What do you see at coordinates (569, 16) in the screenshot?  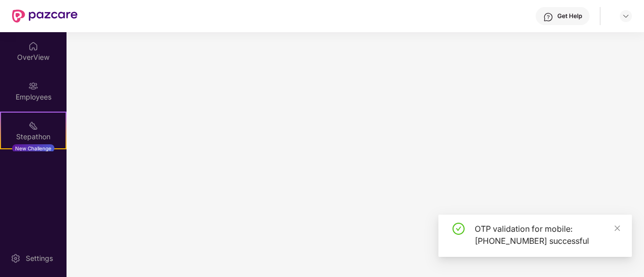 I see `div: Get Help` at bounding box center [569, 16].